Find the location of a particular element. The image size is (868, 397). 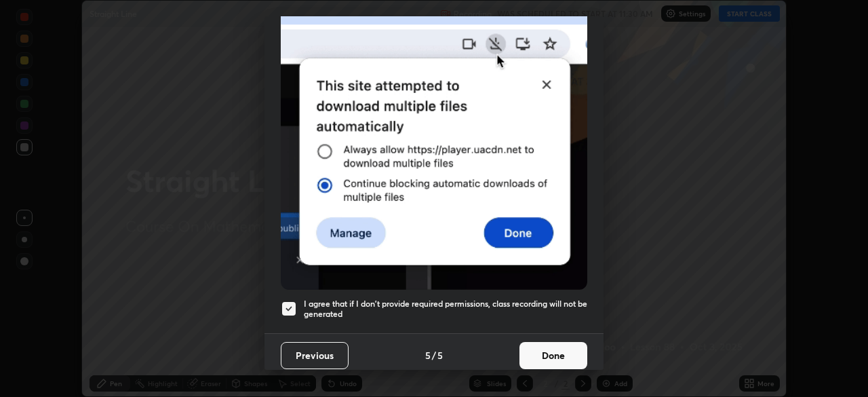

button: Done is located at coordinates (553, 356).